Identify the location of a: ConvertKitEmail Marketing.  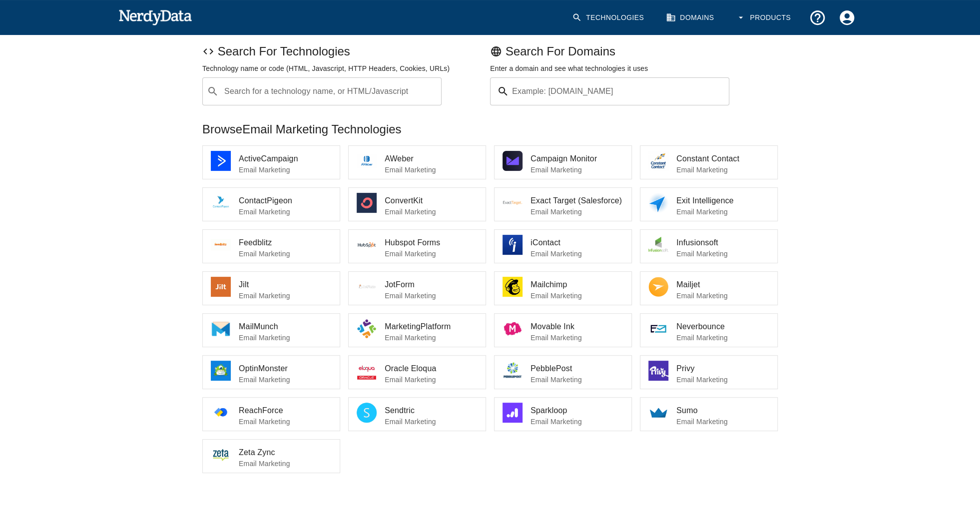
(417, 204).